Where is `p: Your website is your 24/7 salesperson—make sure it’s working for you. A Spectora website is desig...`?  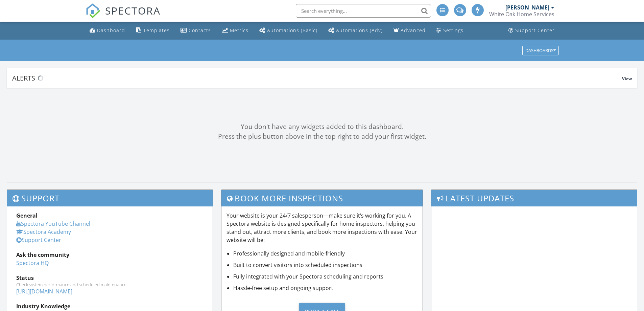
p: Your website is your 24/7 salesperson—make sure it’s working for you. A Spectora website is desig... is located at coordinates (322, 228).